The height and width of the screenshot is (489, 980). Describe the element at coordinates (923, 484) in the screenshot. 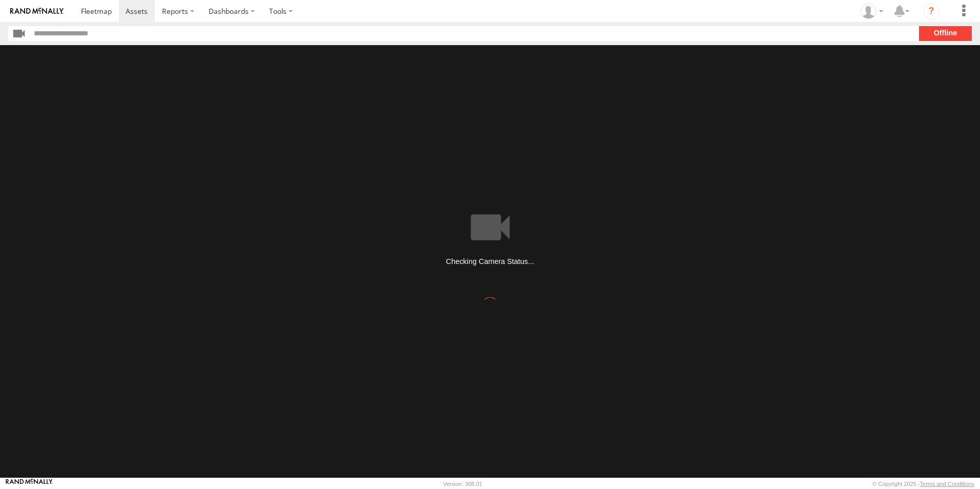

I see `div: © Copyright 2025 -` at that location.